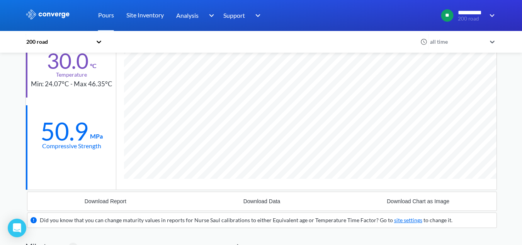 This screenshot has height=245, width=522. Describe the element at coordinates (68, 61) in the screenshot. I see `div: 30.0` at that location.